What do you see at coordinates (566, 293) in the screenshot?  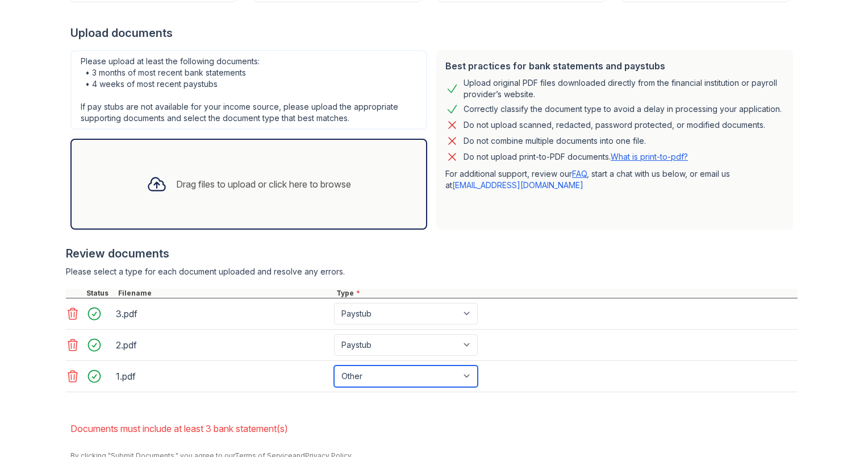 I see `div: Type` at bounding box center [566, 293].